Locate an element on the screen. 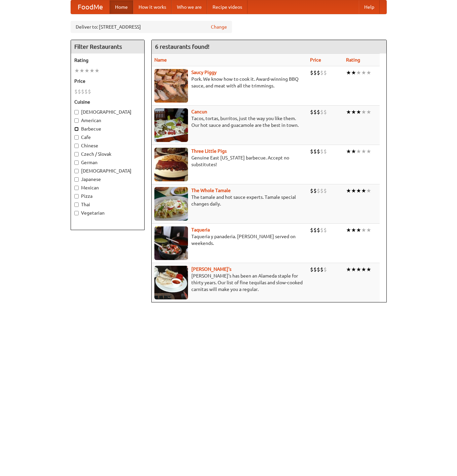 This screenshot has height=476, width=457. b: Cancun is located at coordinates (199, 112).